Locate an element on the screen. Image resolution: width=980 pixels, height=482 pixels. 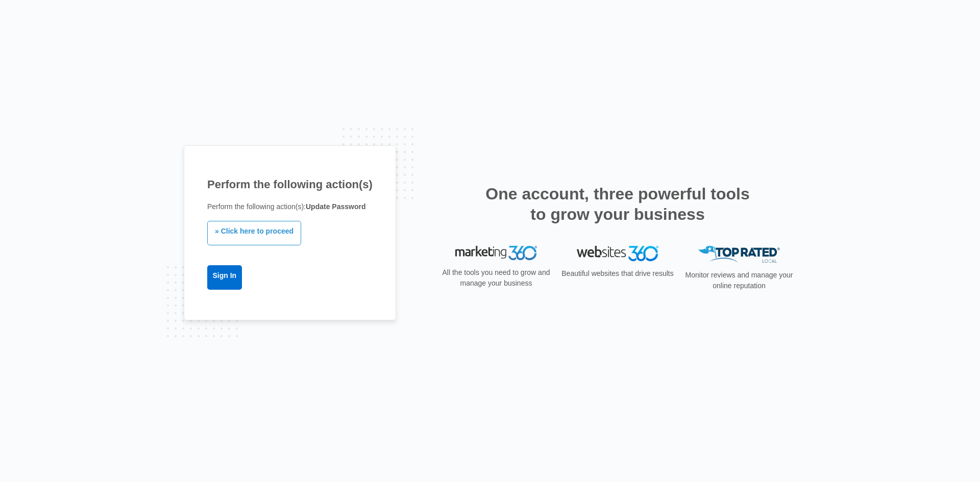
h2: One account, three powerful tools to grow your business is located at coordinates (618, 204).